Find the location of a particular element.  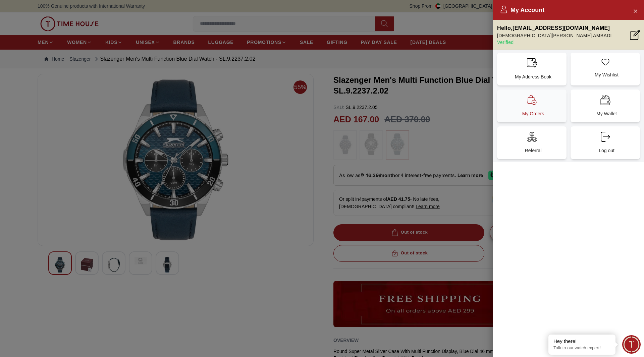

p: Verified is located at coordinates (555, 42).